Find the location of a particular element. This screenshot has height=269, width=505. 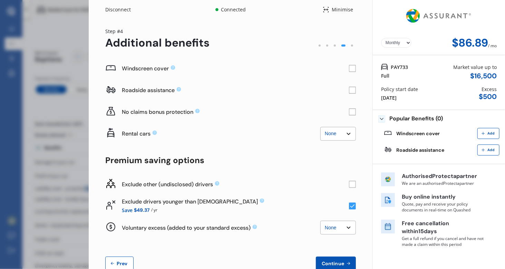

div: Market value up to is located at coordinates (475, 67).